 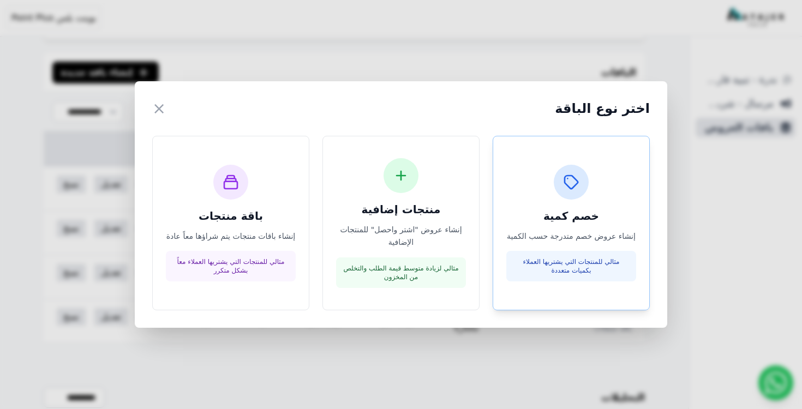 I want to click on p: إنشاء عروض "اشتر واحصل" للمنتجات الإضافية, so click(x=401, y=236).